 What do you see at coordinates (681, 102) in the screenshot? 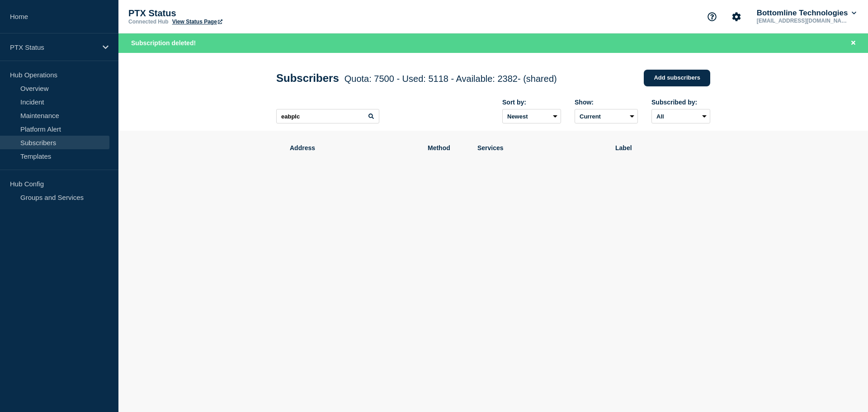
I see `div: Subscribed by:` at bounding box center [681, 102].